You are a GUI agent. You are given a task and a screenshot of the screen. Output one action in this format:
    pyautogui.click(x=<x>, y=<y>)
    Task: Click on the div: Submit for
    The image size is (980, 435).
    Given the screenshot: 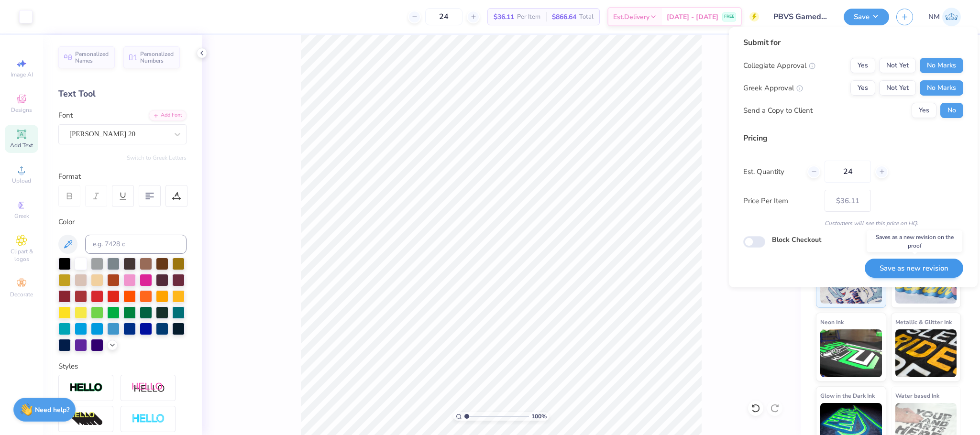 What is the action you would take?
    pyautogui.click(x=854, y=43)
    